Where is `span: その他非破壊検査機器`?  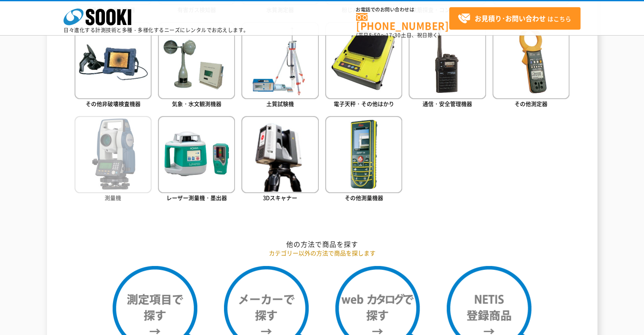 span: その他非破壊検査機器 is located at coordinates (113, 103).